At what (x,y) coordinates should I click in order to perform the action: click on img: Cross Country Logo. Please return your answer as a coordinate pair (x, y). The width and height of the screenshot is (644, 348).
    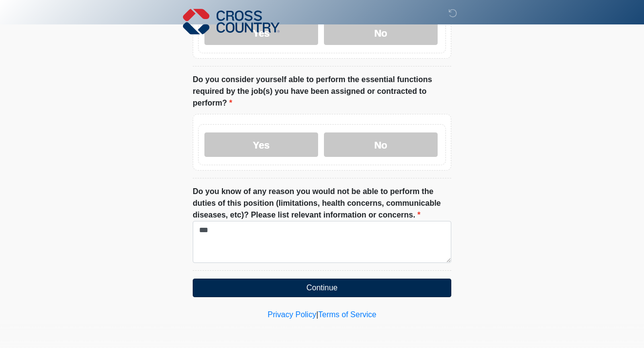
    Looking at the image, I should click on (231, 21).